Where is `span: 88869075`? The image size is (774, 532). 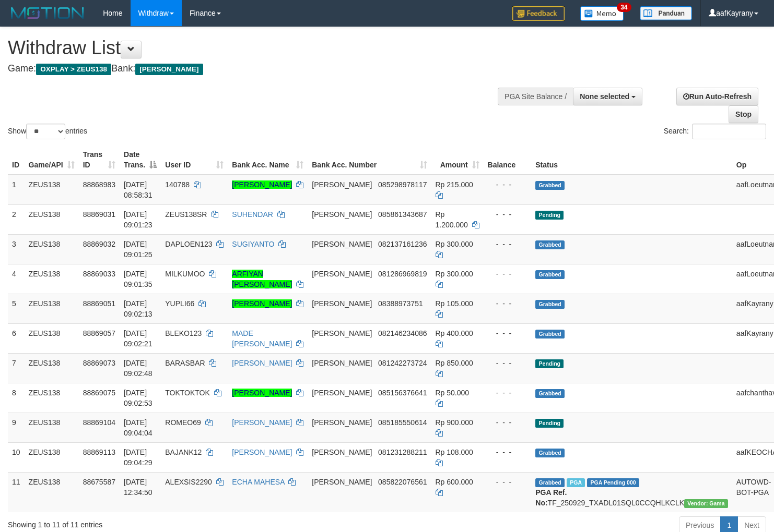 span: 88869075 is located at coordinates (99, 393).